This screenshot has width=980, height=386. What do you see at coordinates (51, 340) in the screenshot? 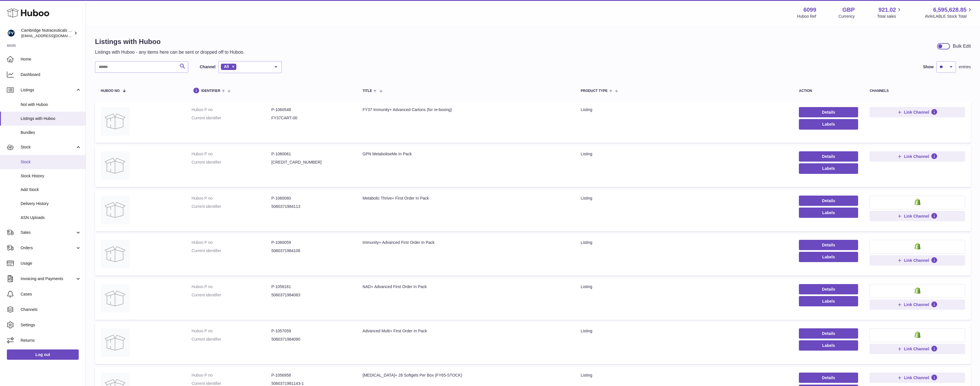
I see `span: Returns` at bounding box center [51, 340].